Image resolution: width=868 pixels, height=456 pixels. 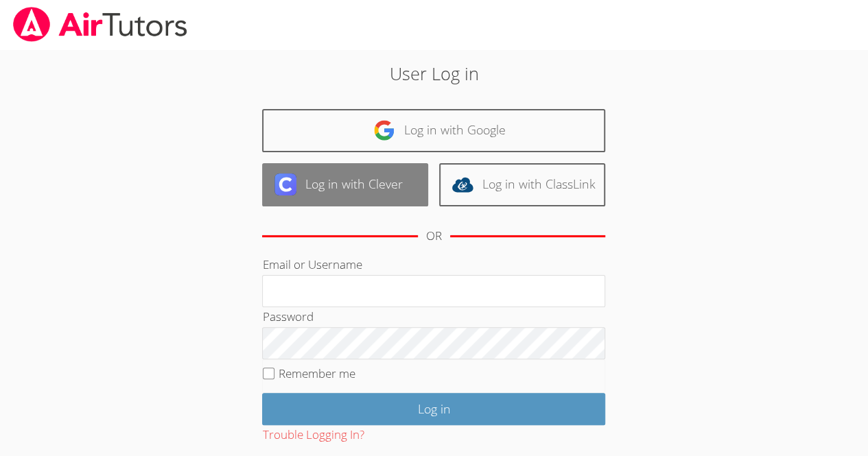 I want to click on img: classlink-logo-d6bb404cc1216ec64c9a2012d9dc4662098be43eaf13dc465df04b49fa7ab582.svg, so click(x=462, y=185).